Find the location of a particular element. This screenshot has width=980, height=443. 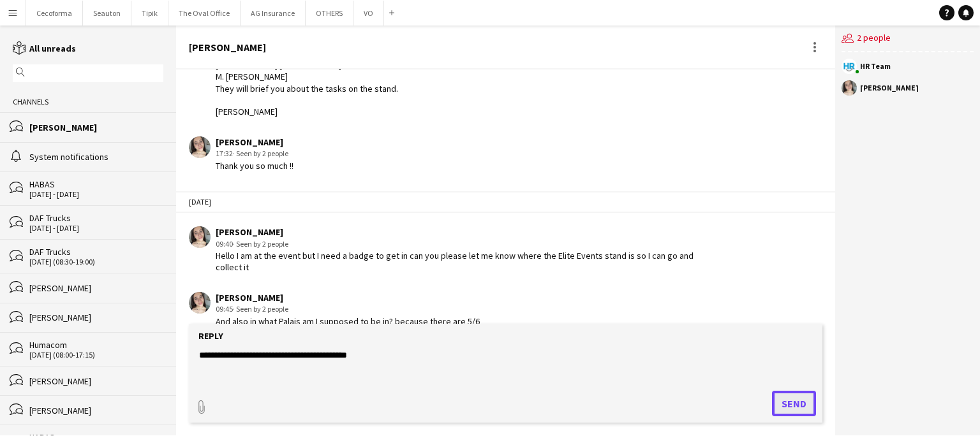

div: System notifications is located at coordinates (97, 157).